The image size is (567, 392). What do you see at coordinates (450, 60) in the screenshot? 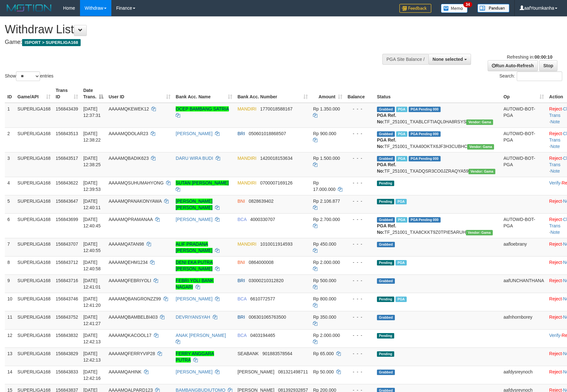
I see `button: None selected` at bounding box center [450, 60].